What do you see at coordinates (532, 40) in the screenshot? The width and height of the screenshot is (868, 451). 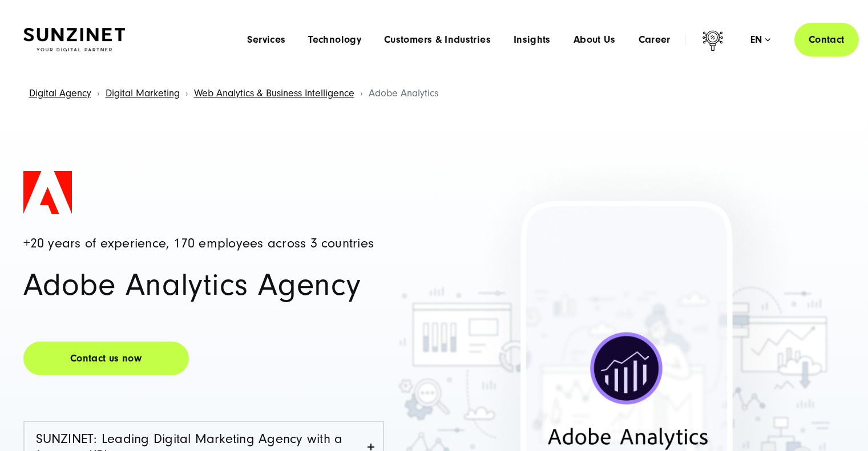 I see `span: Insights` at bounding box center [532, 40].